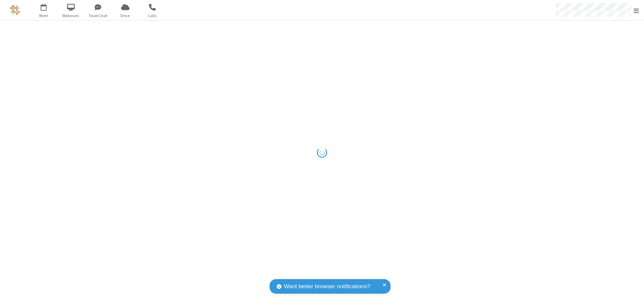 Image resolution: width=644 pixels, height=305 pixels. Describe the element at coordinates (98, 16) in the screenshot. I see `span: Team Chat` at that location.